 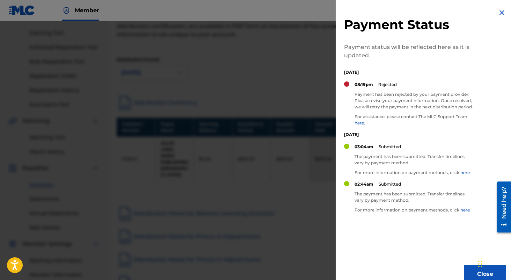 I want to click on div: Chat Widget, so click(x=493, y=263).